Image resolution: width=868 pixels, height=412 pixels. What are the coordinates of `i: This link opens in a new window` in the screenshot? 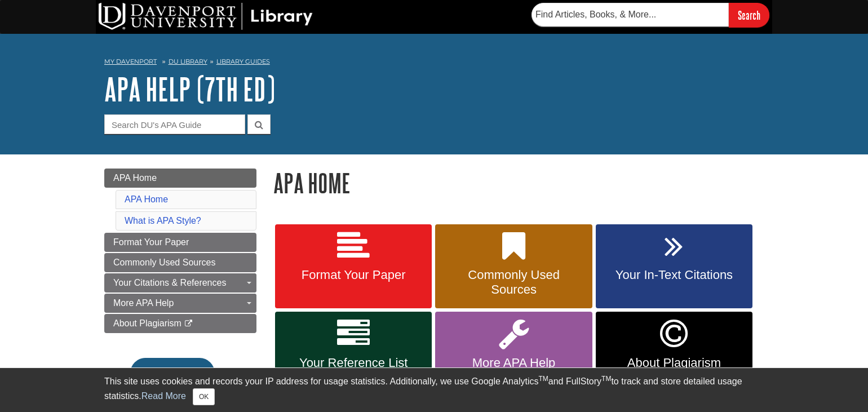 It's located at (188, 324).